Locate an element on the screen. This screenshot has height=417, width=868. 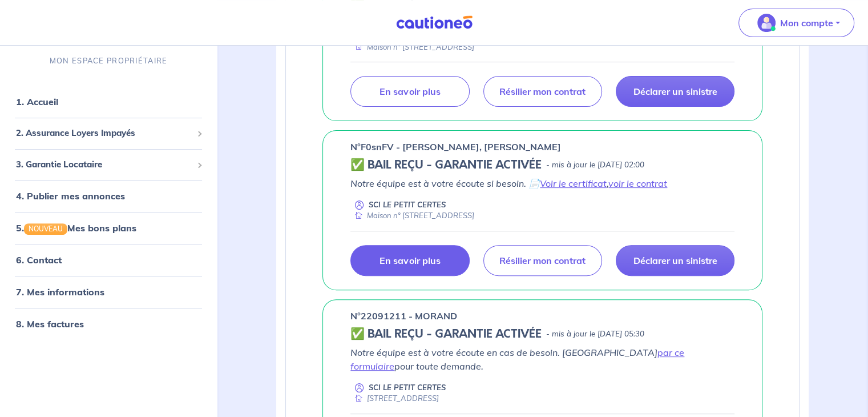
a: 8. Mes factures is located at coordinates (50, 324).